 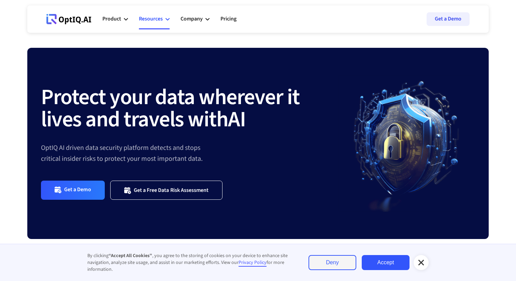 What do you see at coordinates (190, 153) in the screenshot?
I see `div: OptIQ AI driven data security platform detects and stops critical insider risks to protect your m...` at bounding box center [190, 153].